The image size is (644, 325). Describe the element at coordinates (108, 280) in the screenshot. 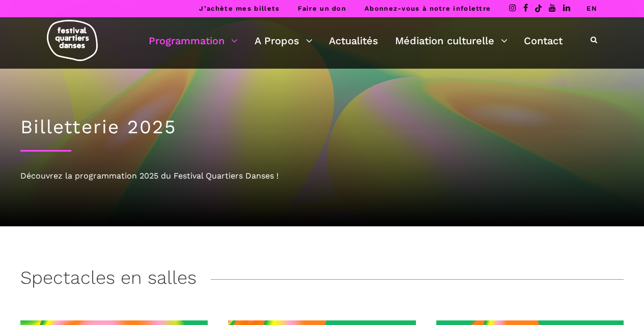

I see `h3: Spectacles en salles` at that location.